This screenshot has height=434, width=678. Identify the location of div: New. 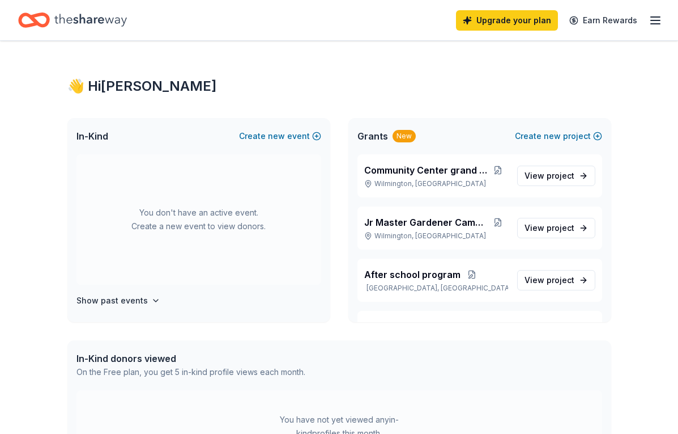
(404, 136).